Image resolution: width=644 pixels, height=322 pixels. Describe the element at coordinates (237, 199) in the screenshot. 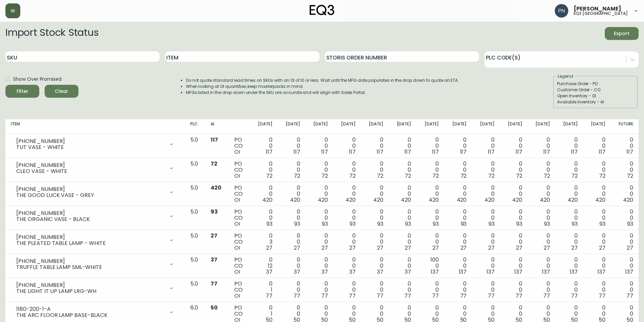

I see `span: OI` at that location.